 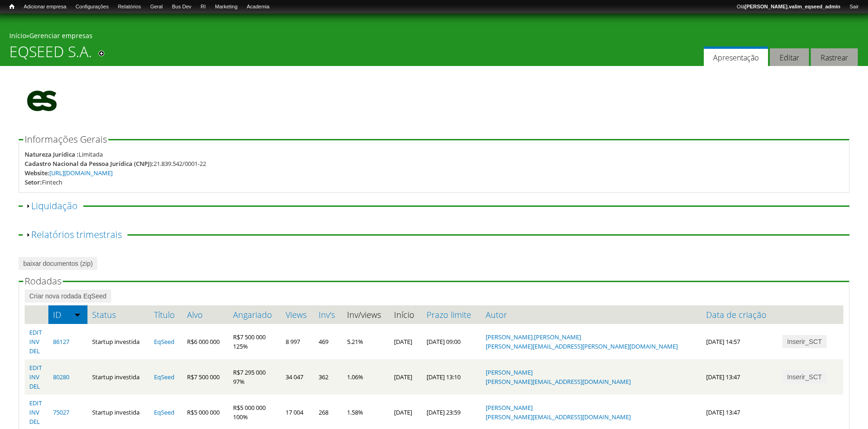 What do you see at coordinates (226, 7) in the screenshot?
I see `a: Marketing` at bounding box center [226, 7].